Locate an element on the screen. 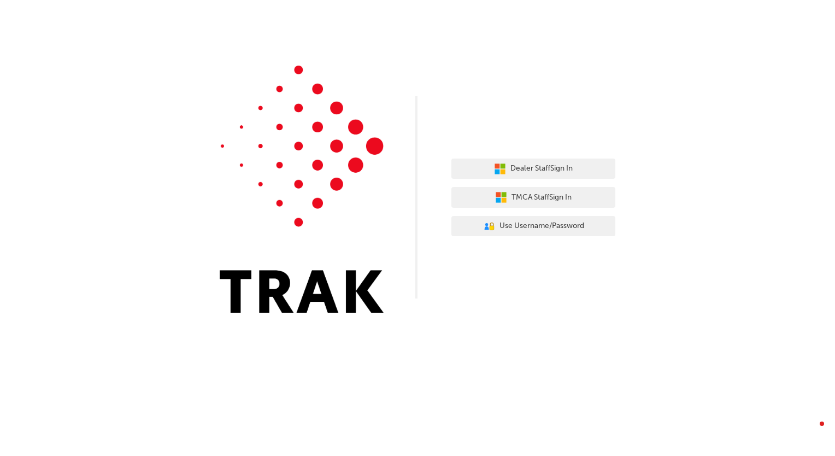  span: TMCA Staff Sign In is located at coordinates (541, 197).